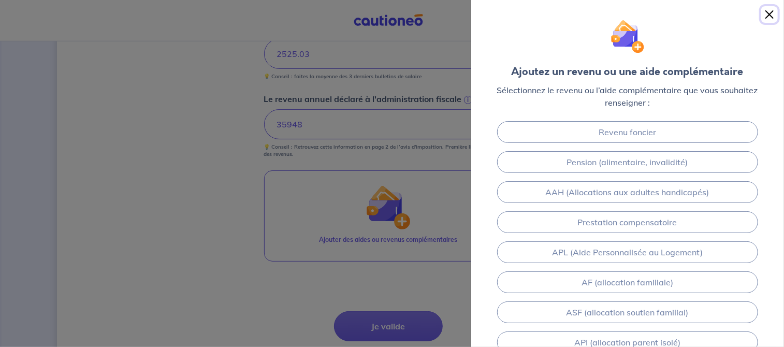 The width and height of the screenshot is (784, 347). I want to click on a: Revenu foncier, so click(628, 132).